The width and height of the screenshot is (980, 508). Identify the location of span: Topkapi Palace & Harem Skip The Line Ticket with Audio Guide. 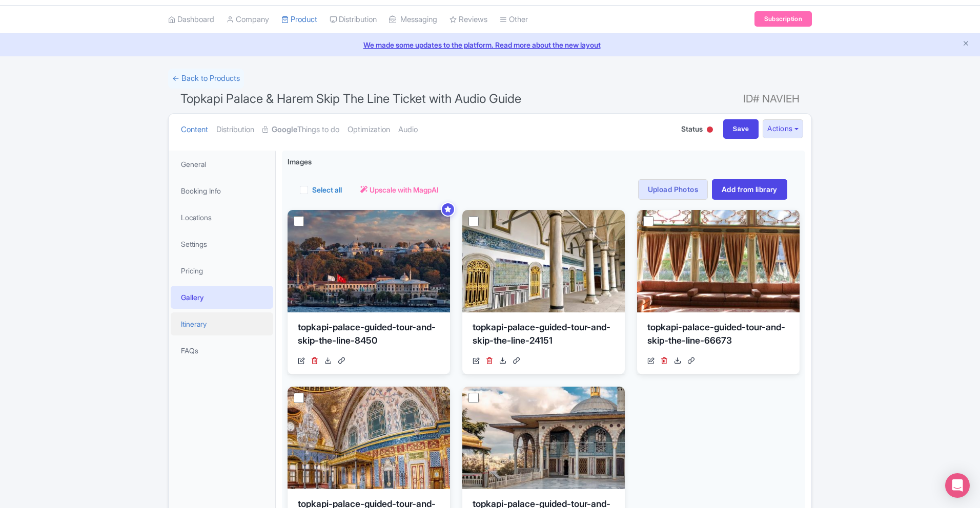
(351, 98).